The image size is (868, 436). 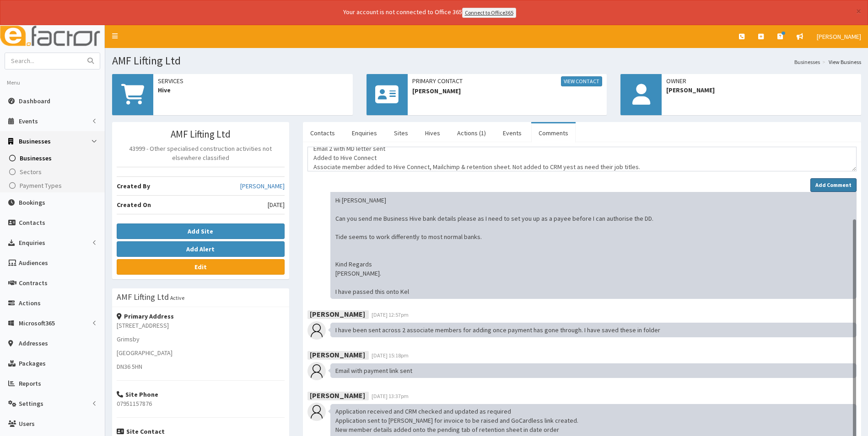 I want to click on span: Packages, so click(x=32, y=363).